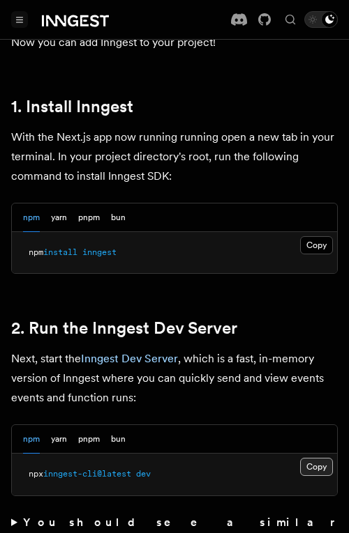 This screenshot has height=533, width=349. What do you see at coordinates (99, 252) in the screenshot?
I see `span: inngest` at bounding box center [99, 252].